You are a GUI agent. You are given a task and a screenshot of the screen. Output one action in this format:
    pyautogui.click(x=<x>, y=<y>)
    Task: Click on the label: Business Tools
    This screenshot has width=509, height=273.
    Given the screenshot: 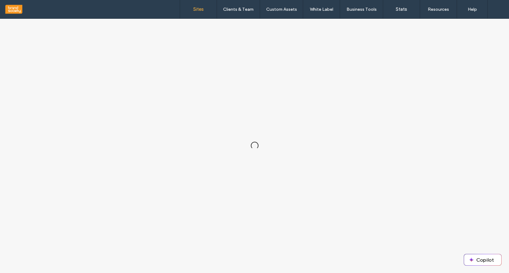 What is the action you would take?
    pyautogui.click(x=362, y=9)
    